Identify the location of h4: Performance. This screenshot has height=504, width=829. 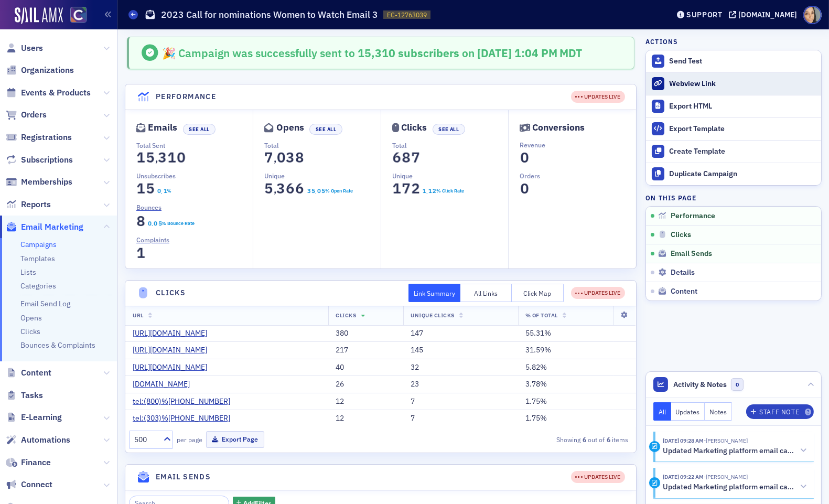
(186, 96).